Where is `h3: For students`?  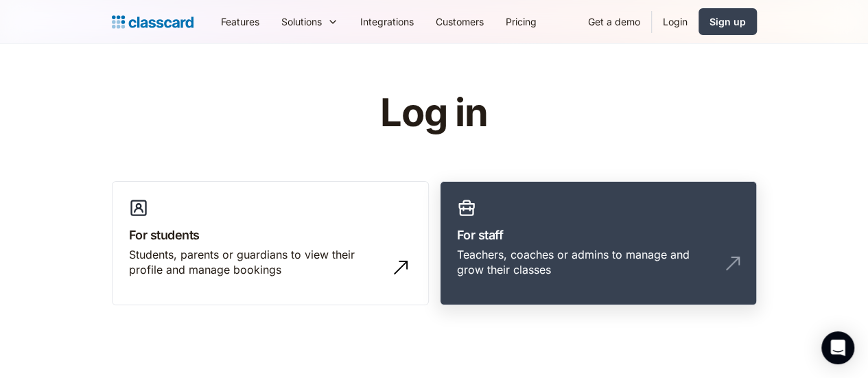 h3: For students is located at coordinates (270, 235).